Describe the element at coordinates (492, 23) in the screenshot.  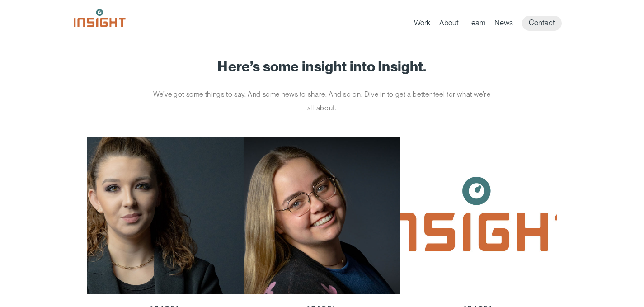
I see `nav: primary navigation menu` at that location.